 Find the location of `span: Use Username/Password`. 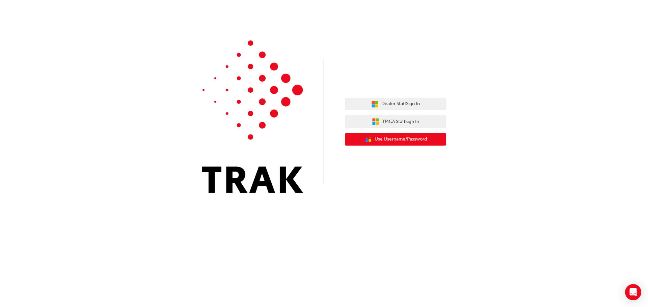

span: Use Username/Password is located at coordinates (401, 139).